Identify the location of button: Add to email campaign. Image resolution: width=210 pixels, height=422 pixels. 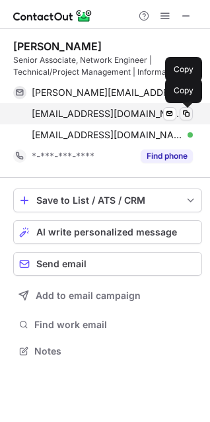
(108, 295).